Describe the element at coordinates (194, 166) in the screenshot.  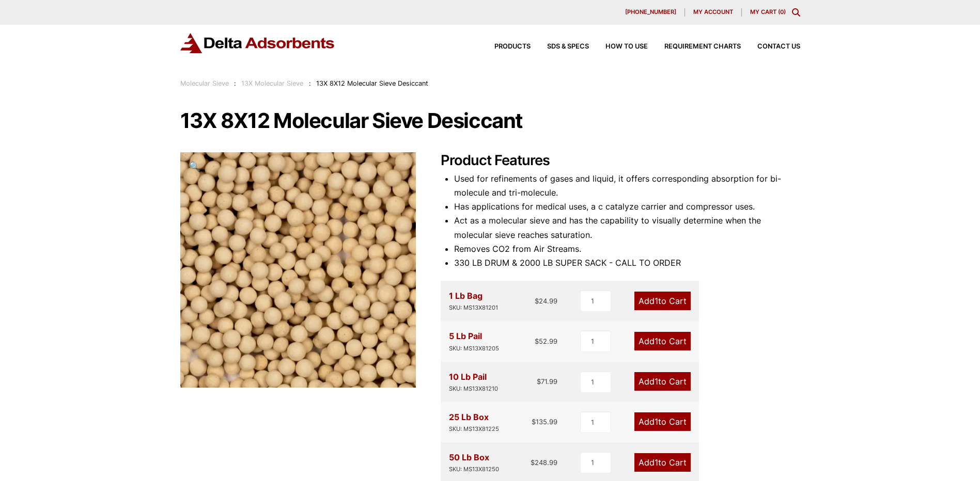
I see `a: View full-screen image gallery` at that location.